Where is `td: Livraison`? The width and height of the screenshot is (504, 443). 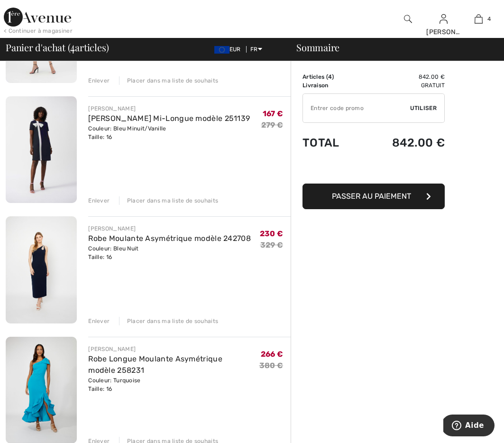 td: Livraison is located at coordinates (332, 86).